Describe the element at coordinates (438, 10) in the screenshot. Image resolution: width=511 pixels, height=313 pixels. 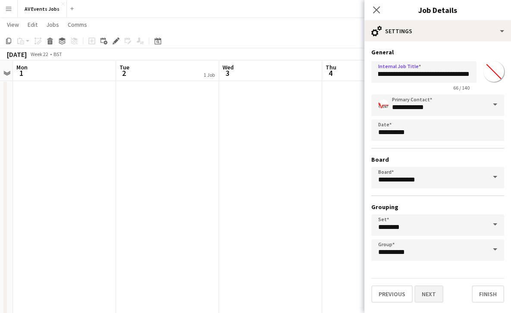
I see `h3: Job Details` at that location.